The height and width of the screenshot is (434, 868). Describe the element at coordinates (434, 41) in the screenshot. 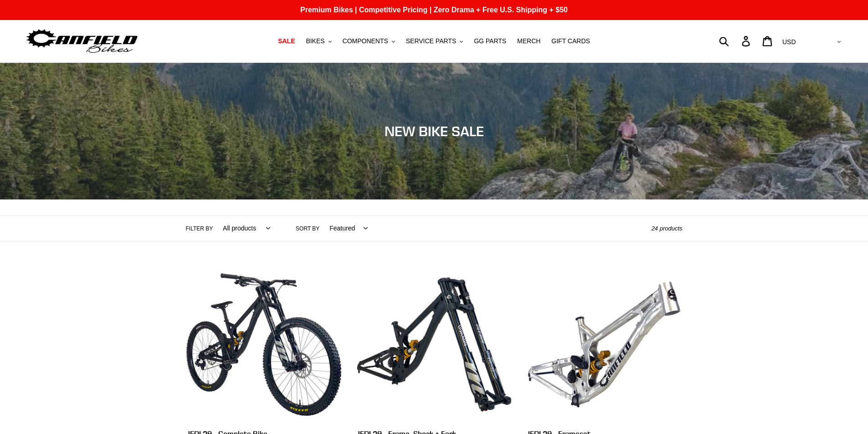

I see `button: SERVICE PARTS` at that location.